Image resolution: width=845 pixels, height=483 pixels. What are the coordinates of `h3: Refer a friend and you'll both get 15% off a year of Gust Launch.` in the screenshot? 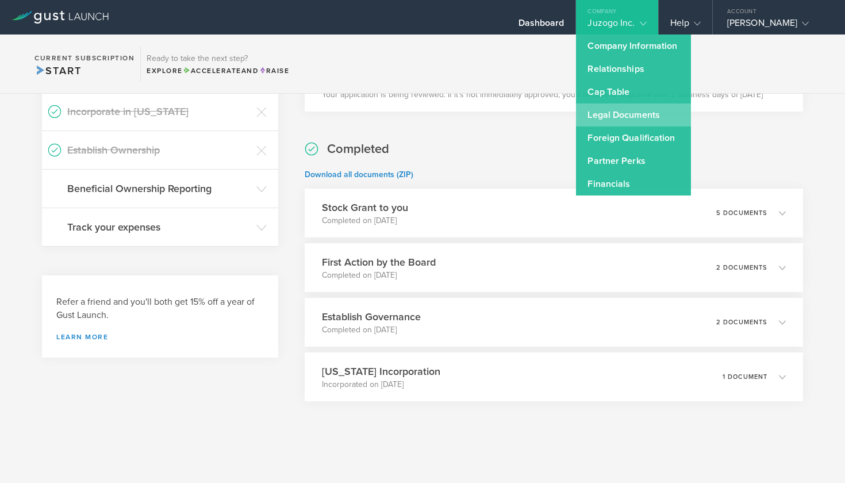 It's located at (160, 309).